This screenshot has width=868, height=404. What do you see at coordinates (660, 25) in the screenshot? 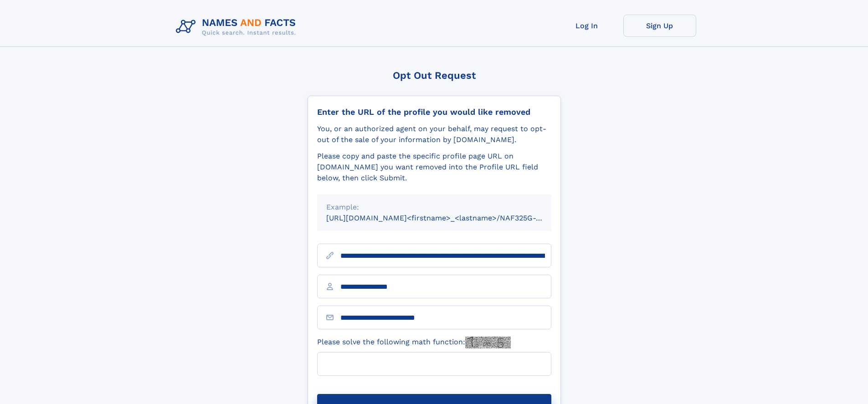
I see `a: Sign Up` at bounding box center [660, 25].